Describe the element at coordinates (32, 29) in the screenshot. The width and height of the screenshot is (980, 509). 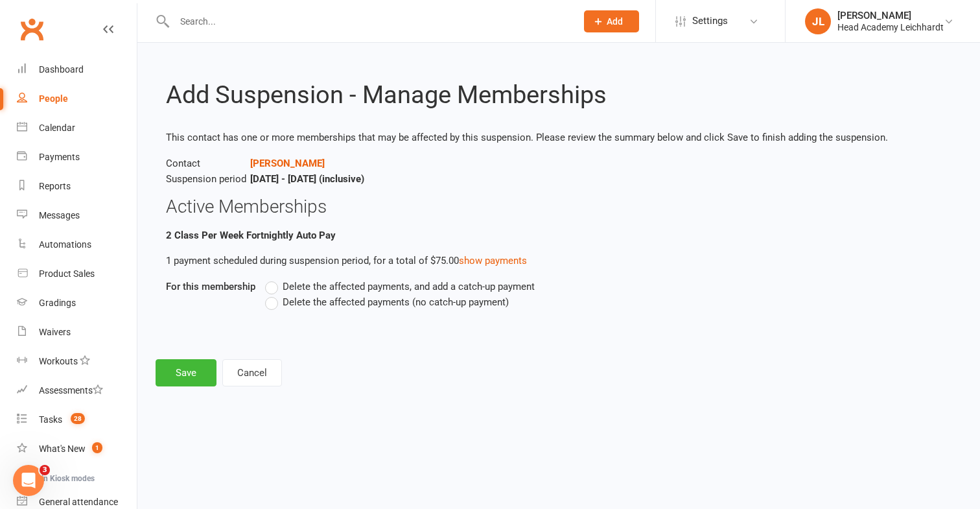
I see `a: Clubworx` at that location.